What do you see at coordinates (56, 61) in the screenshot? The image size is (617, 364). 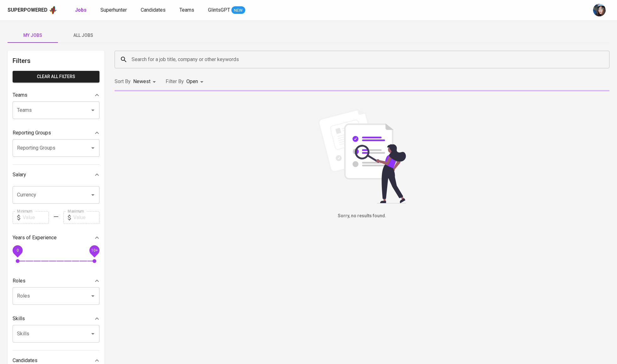 I see `h6: Filters` at bounding box center [56, 61].